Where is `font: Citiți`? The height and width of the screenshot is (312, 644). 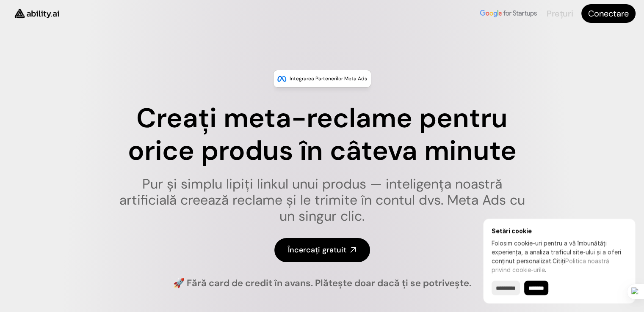 font: Citiți is located at coordinates (559, 261).